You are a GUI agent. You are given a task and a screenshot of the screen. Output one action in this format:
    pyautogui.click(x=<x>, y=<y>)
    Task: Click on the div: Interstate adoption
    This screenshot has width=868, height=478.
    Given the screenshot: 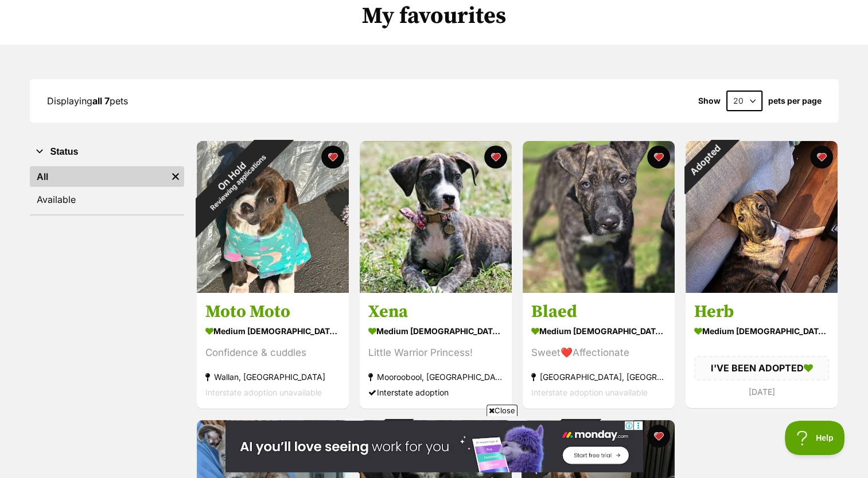 What is the action you would take?
    pyautogui.click(x=435, y=393)
    